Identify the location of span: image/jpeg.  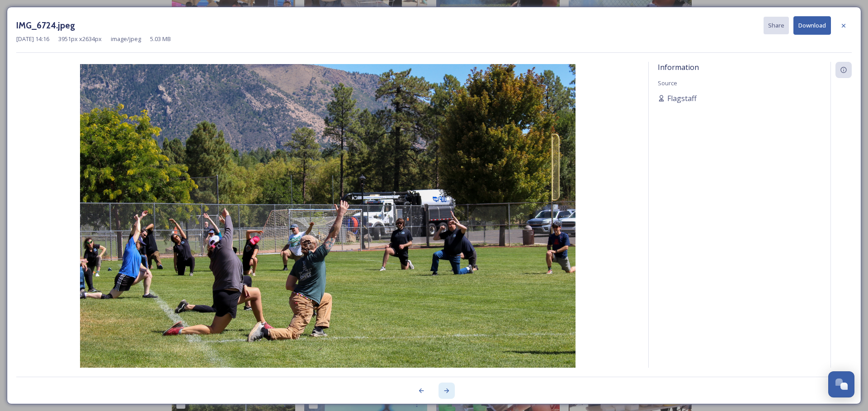
(126, 39).